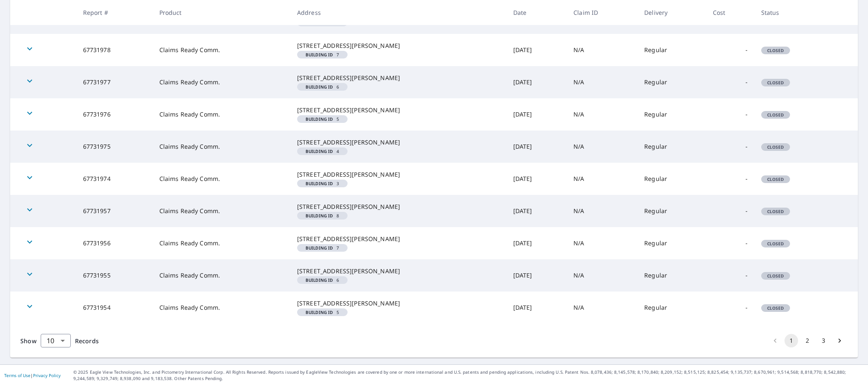 This screenshot has width=868, height=386. Describe the element at coordinates (28, 341) in the screenshot. I see `span: Show` at that location.